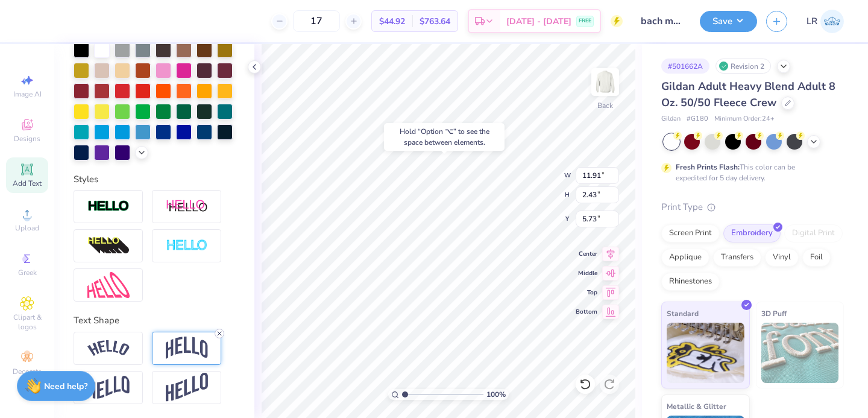 Image resolution: width=868 pixels, height=418 pixels. Describe the element at coordinates (154, 320) in the screenshot. I see `div: Text Shape` at that location.